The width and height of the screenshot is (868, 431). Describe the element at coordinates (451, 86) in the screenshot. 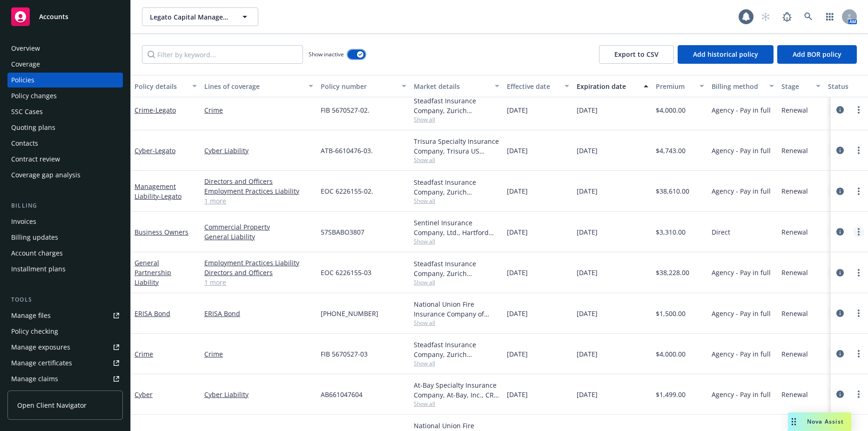

I see `div: Market details` at that location.